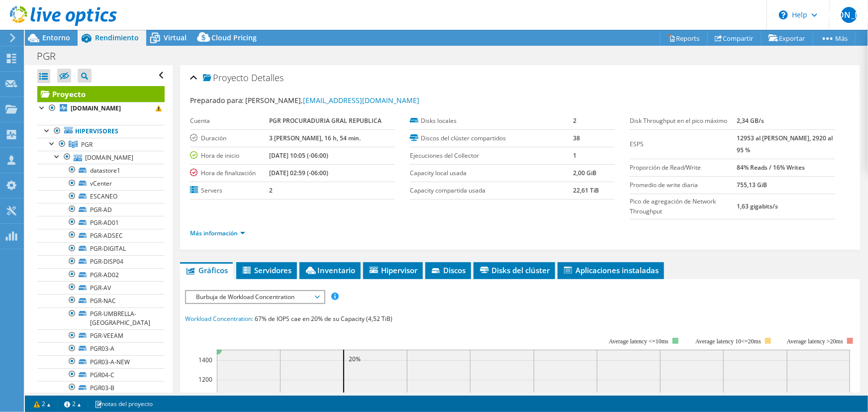 The height and width of the screenshot is (412, 868). Describe the element at coordinates (101, 222) in the screenshot. I see `a: PGR-AD01` at that location.